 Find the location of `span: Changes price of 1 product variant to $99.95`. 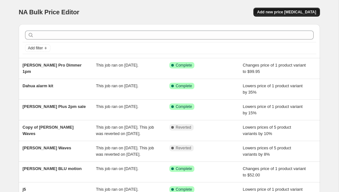

span: Changes price of 1 product variant to $99.95 is located at coordinates (275, 68).